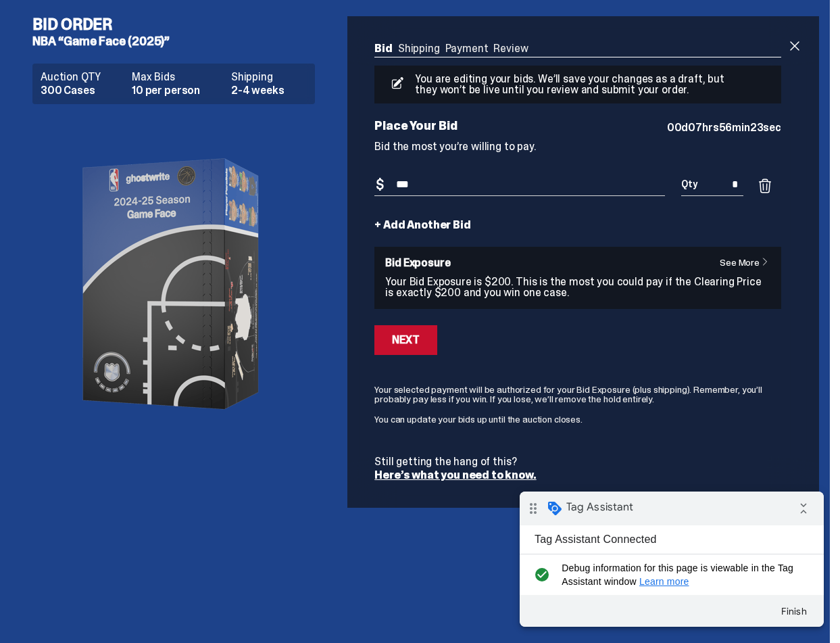 The width and height of the screenshot is (840, 643). Describe the element at coordinates (578, 394) in the screenshot. I see `p: Your selected payment will be authorized for your Bid Exposure (plus shipping). Remember, you’ll ...` at that location.